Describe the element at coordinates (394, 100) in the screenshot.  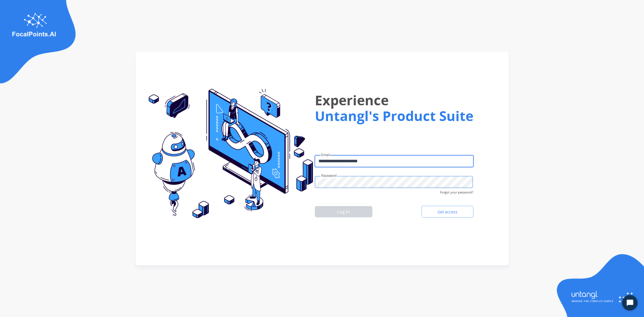
I see `h1: Experience` at that location.